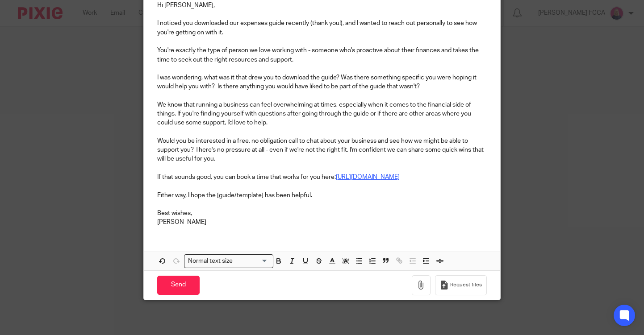 Image resolution: width=644 pixels, height=335 pixels. What do you see at coordinates (461, 285) in the screenshot?
I see `button: Request files` at bounding box center [461, 285].